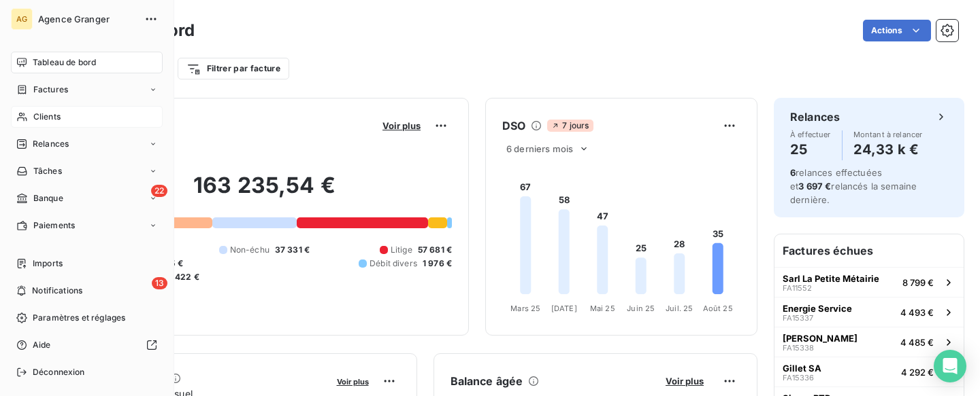  Describe the element at coordinates (86, 198) in the screenshot. I see `a: 22Banque` at that location.